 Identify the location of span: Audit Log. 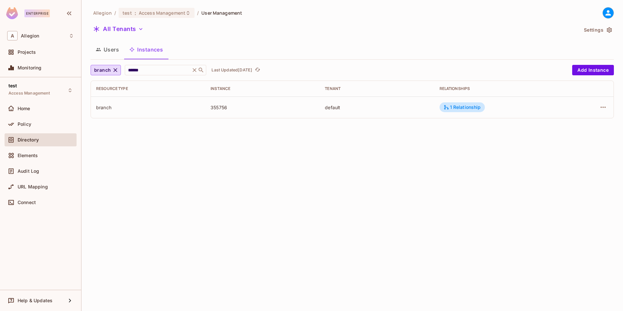
(28, 171).